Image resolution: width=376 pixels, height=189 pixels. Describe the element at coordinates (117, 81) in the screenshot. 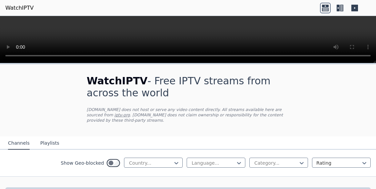

I see `span: WatchIPTV` at that location.